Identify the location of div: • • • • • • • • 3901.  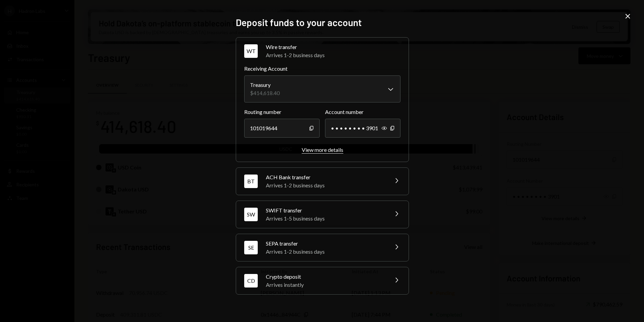
(363, 128).